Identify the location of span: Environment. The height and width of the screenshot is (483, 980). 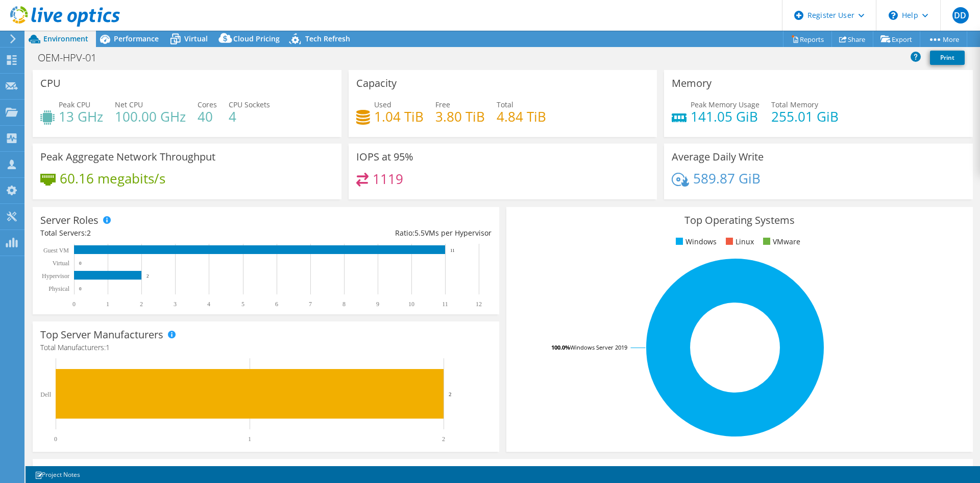
(66, 38).